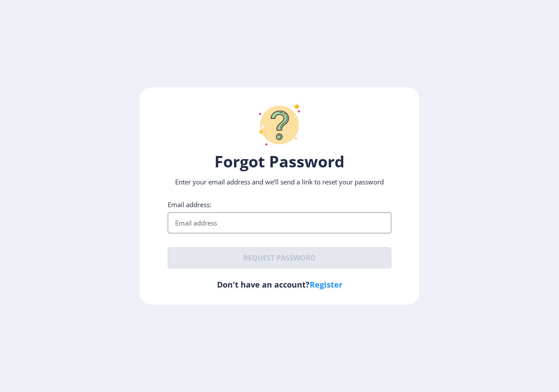  What do you see at coordinates (279, 125) in the screenshot?
I see `img: question-mark` at bounding box center [279, 125].